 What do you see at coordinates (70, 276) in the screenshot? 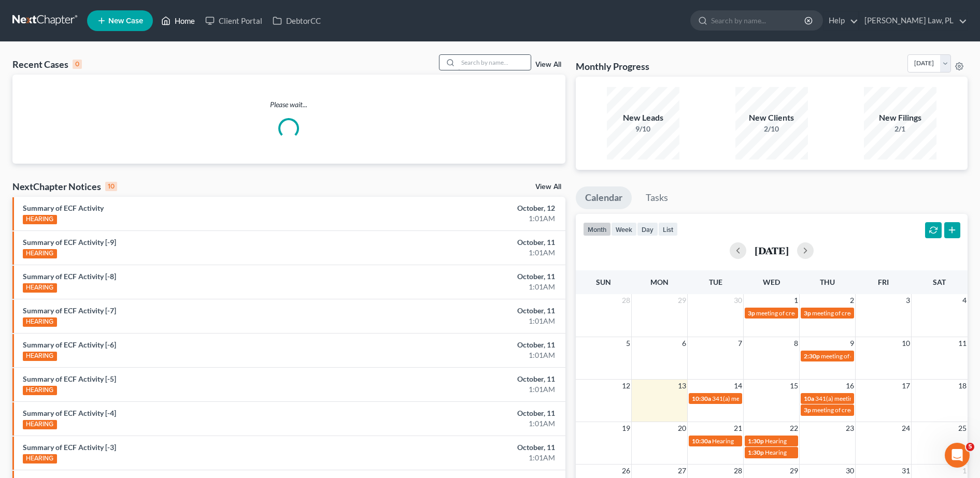
I see `a: Summary of ECF Activity [-8]` at bounding box center [70, 276].